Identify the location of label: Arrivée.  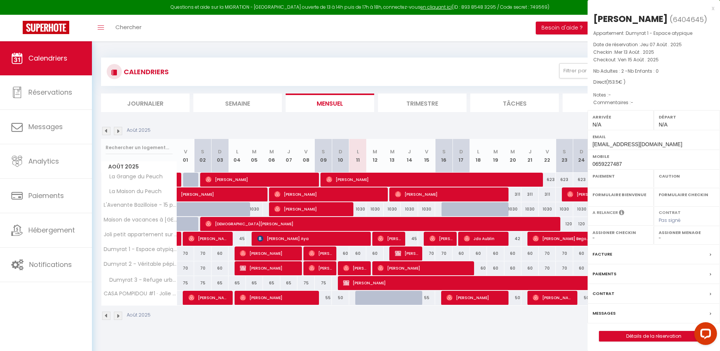
(620, 117).